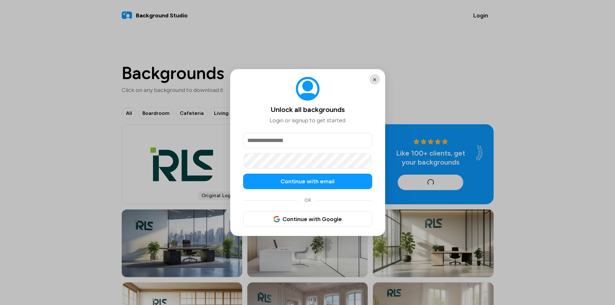  I want to click on button: Close, so click(375, 79).